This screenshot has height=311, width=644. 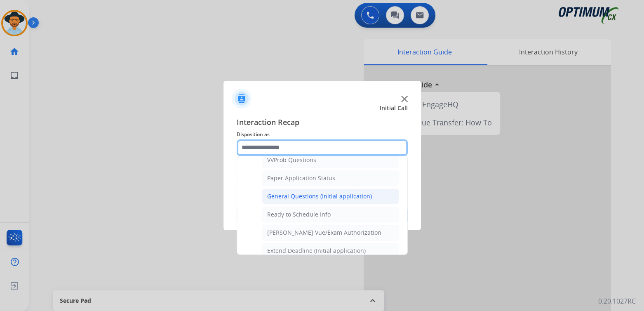 I want to click on span: Disposition as, so click(x=322, y=134).